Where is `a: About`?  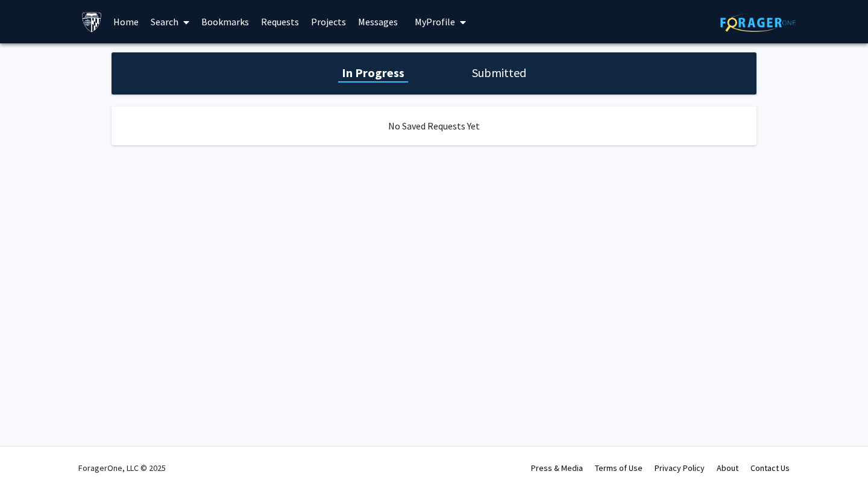 a: About is located at coordinates (728, 468).